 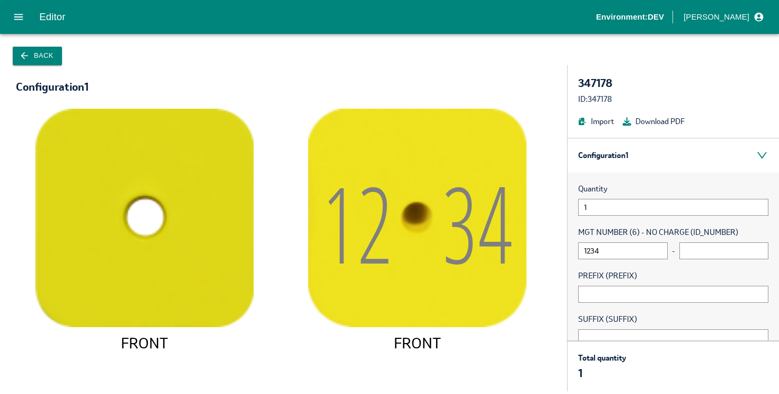 What do you see at coordinates (630, 17) in the screenshot?
I see `p: Environment: DEV` at bounding box center [630, 17].